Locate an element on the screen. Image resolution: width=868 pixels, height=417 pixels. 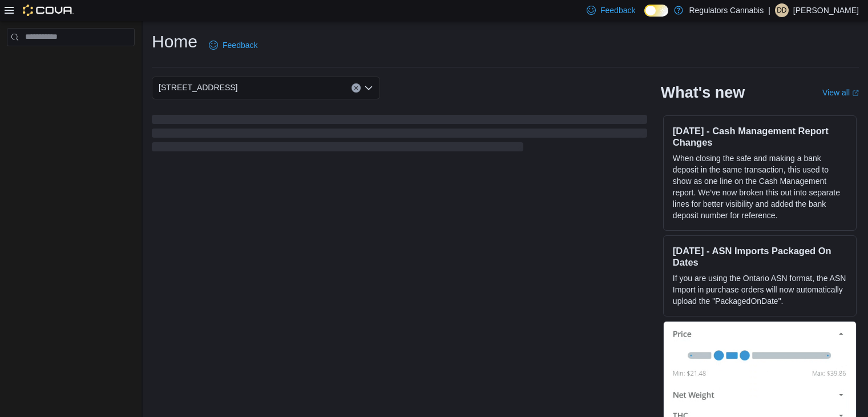
img: Cova is located at coordinates (48, 10).